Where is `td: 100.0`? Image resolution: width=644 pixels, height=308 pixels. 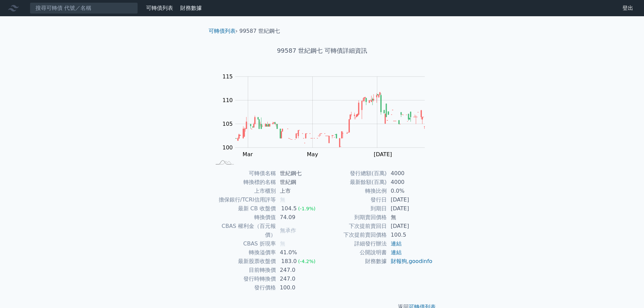 td: 100.0 is located at coordinates (299, 288).